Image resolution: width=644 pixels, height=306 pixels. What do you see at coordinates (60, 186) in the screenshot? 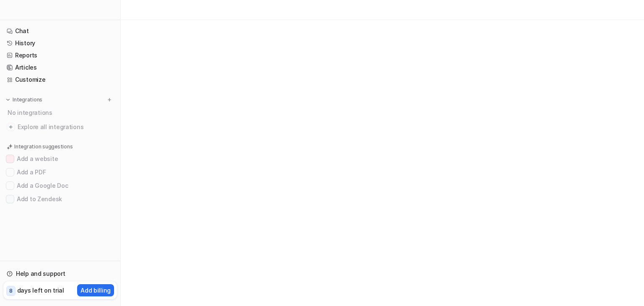
I see `button: Add a Google DocAdd a Google Doc` at bounding box center [60, 186].